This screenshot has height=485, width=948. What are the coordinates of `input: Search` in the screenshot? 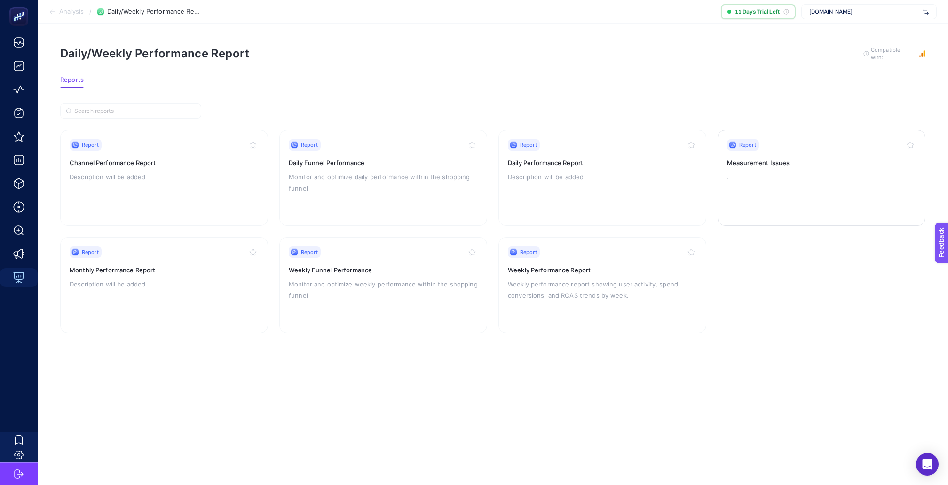 It's located at (135, 111).